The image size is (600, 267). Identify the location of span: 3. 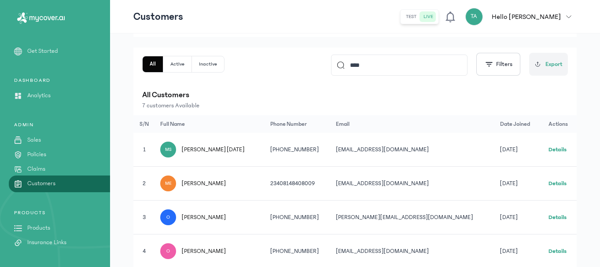
(144, 218).